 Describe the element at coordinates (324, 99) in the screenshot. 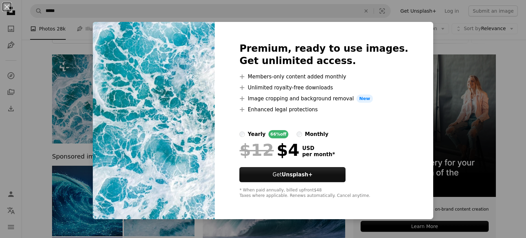

I see `li: Image cropping and background removal` at that location.